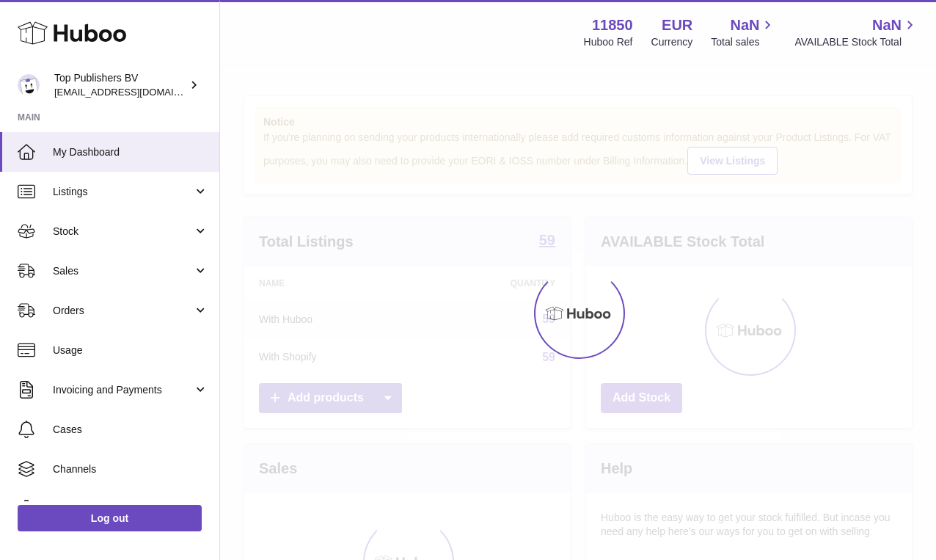 This screenshot has height=560, width=936. Describe the element at coordinates (123, 310) in the screenshot. I see `span: Orders` at that location.